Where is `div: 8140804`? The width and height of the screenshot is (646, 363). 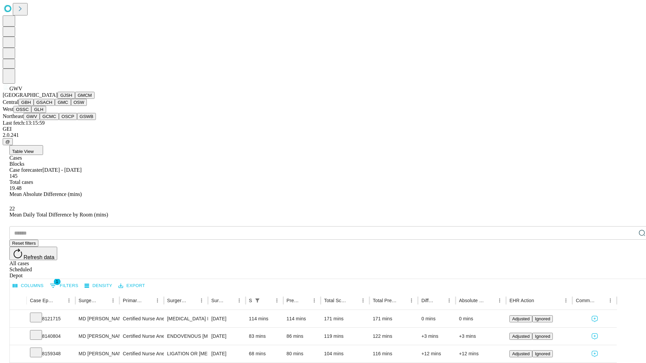
div: 8140804 is located at coordinates (51, 336).